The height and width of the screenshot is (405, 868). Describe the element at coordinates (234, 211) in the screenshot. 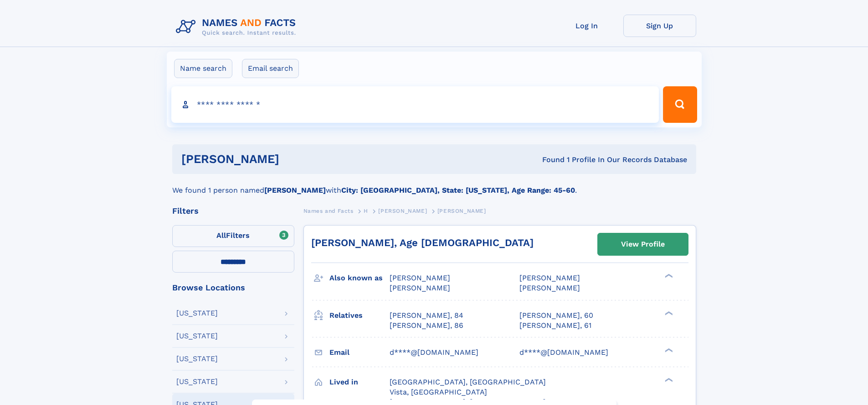

I see `div: Filters` at that location.